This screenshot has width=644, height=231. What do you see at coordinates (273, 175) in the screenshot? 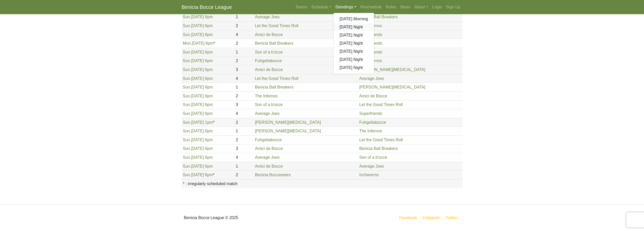
I see `a: Benicia Buccaneers` at bounding box center [273, 175].